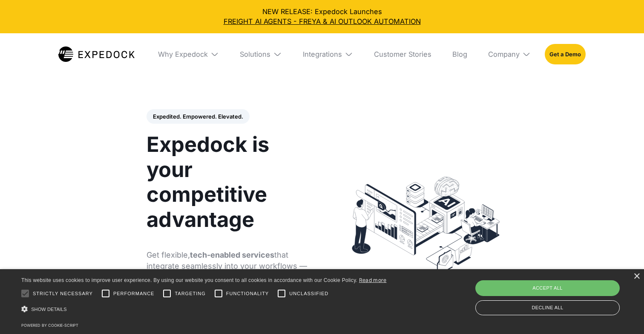 The width and height of the screenshot is (644, 334). I want to click on span: Unclassified, so click(309, 293).